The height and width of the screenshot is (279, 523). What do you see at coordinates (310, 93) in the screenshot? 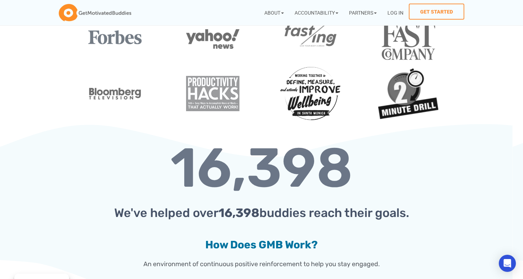
I see `img: Santa Monica office of civic wellbeing` at bounding box center [310, 93].